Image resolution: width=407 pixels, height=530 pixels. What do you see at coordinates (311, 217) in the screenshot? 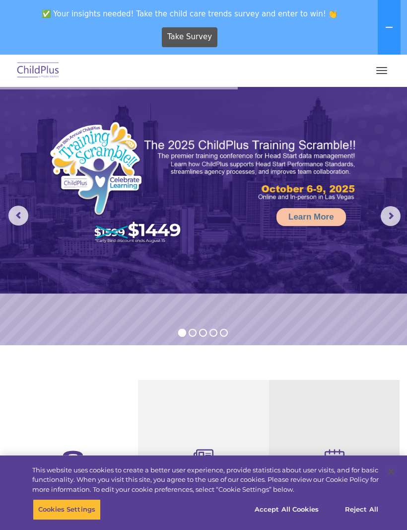
I see `a: Learn More` at bounding box center [311, 217].